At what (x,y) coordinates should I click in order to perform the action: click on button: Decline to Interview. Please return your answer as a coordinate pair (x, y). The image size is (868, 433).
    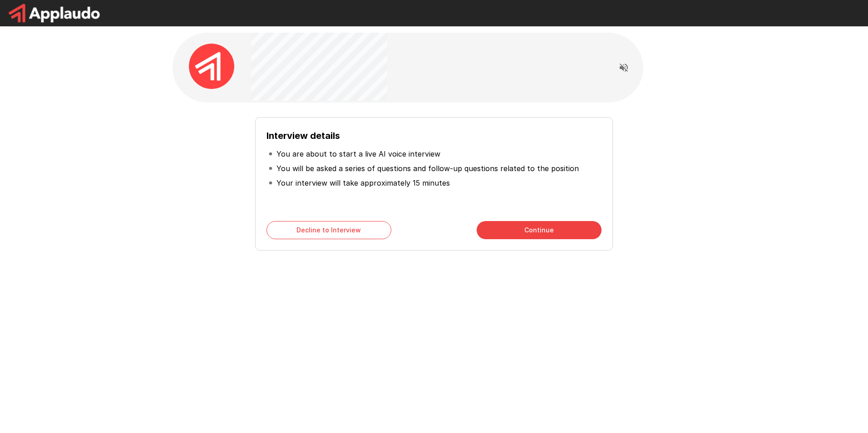
    Looking at the image, I should click on (328, 230).